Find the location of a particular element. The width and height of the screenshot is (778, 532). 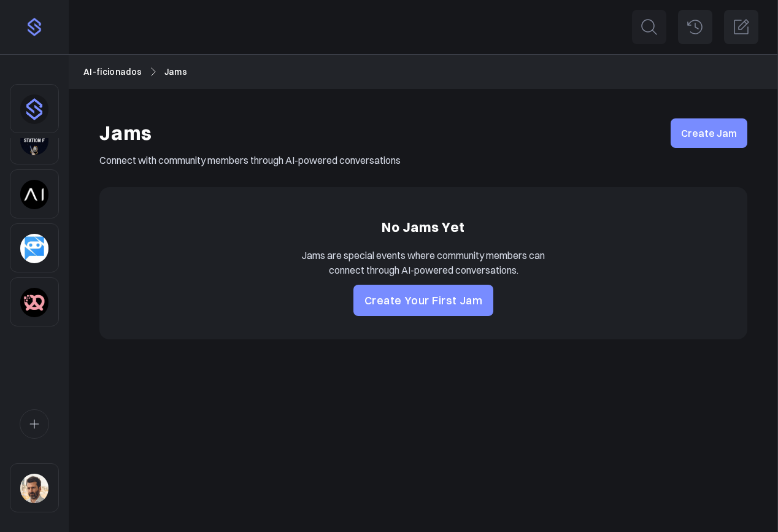

p: Jams are special events where community members can connect through AI-powered conversations. is located at coordinates (424, 262).